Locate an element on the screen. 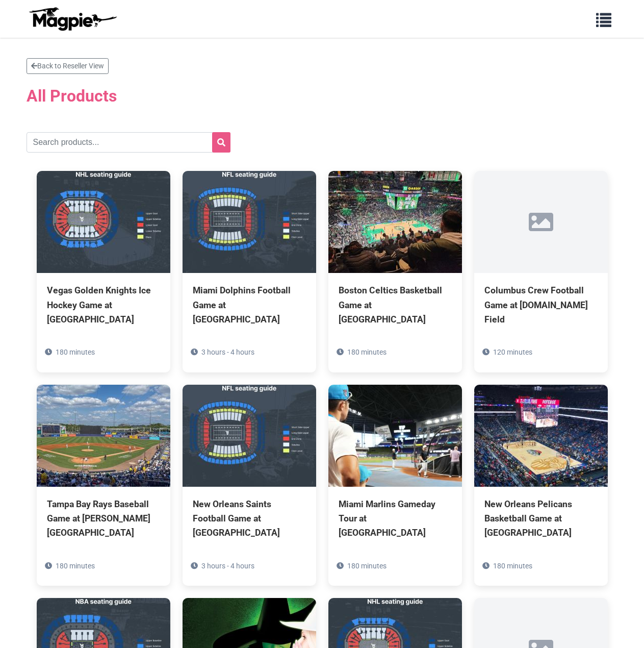 The height and width of the screenshot is (648, 644). a: Back to Reseller View is located at coordinates (67, 66).